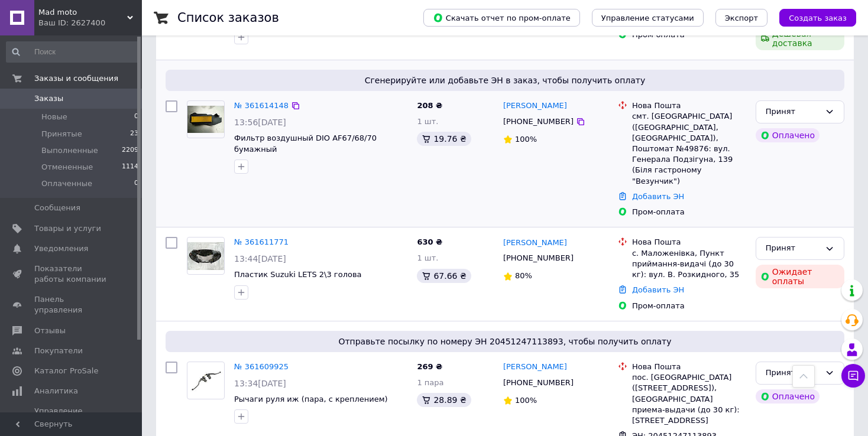 Image resolution: width=868 pixels, height=436 pixels. I want to click on div: 67.66 ₴, so click(443, 276).